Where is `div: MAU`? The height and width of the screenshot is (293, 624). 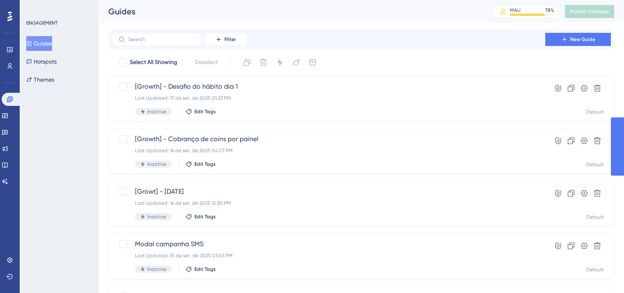
div: MAU is located at coordinates (515, 10).